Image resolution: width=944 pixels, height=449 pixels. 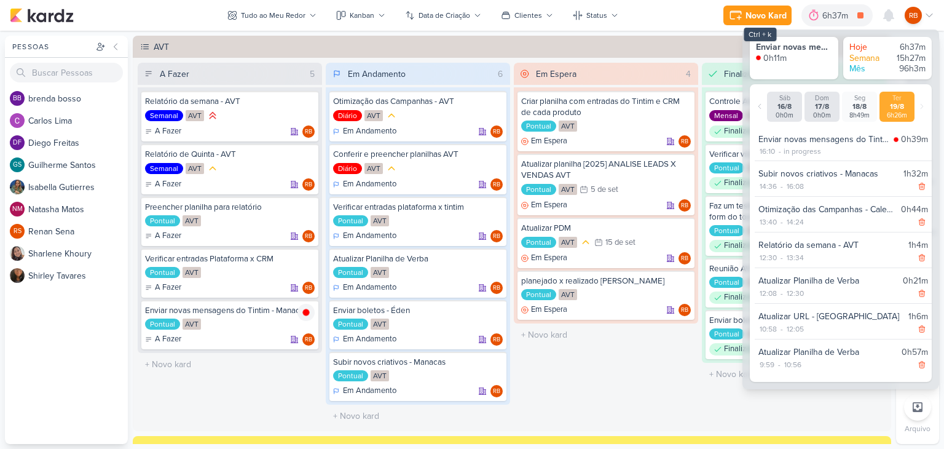 What do you see at coordinates (768, 293) in the screenshot?
I see `div: 12:08` at bounding box center [768, 293].